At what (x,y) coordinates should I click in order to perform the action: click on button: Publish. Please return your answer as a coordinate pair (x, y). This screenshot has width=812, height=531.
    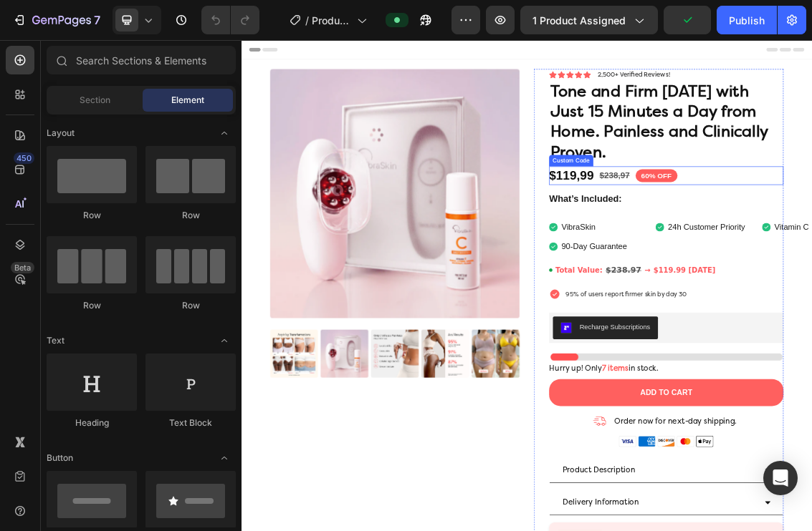
    Looking at the image, I should click on (747, 20).